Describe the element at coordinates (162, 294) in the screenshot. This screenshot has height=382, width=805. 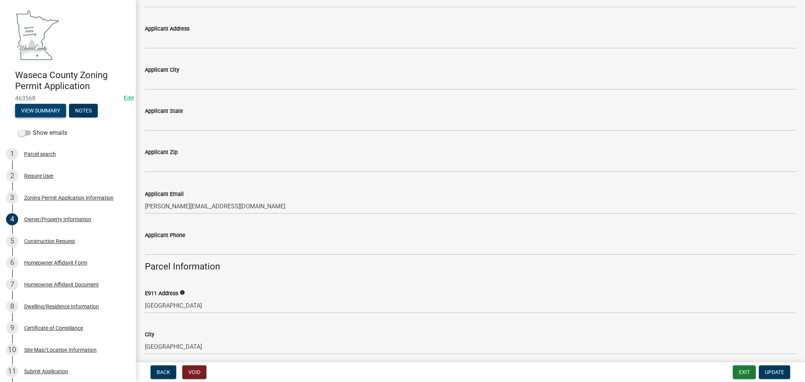
I see `label: E911 Address` at that location.